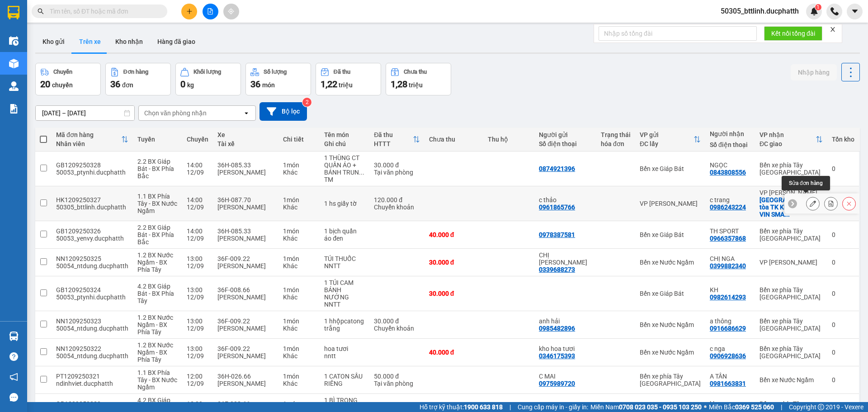 Image resolution: width=868 pixels, height=412 pixels. What do you see at coordinates (730, 321) in the screenshot?
I see `div: a thông` at bounding box center [730, 321].